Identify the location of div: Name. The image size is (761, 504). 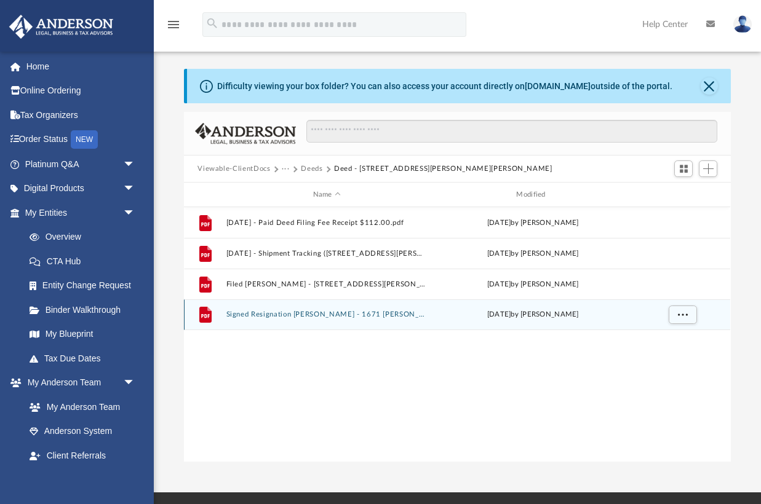
(326, 195).